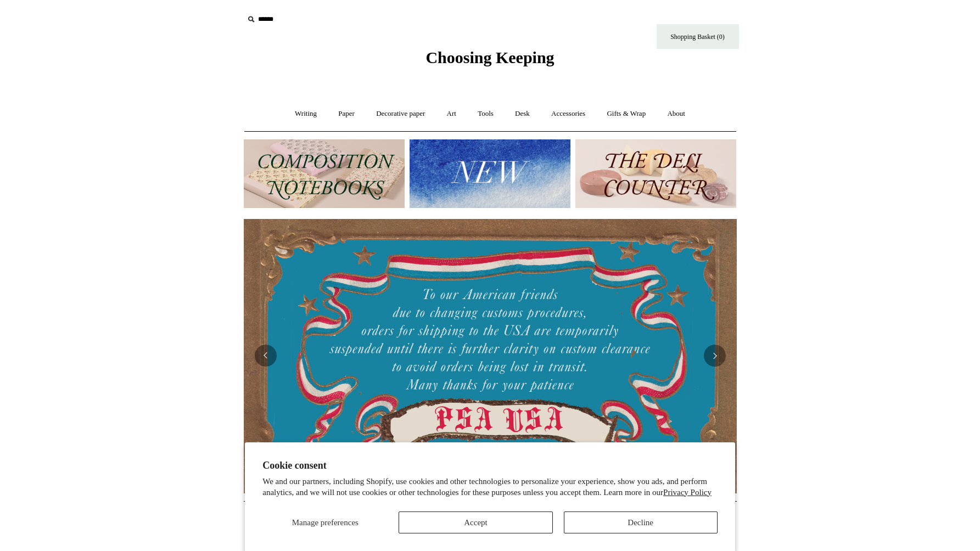  What do you see at coordinates (476, 522) in the screenshot?
I see `button: Accept` at bounding box center [476, 522].